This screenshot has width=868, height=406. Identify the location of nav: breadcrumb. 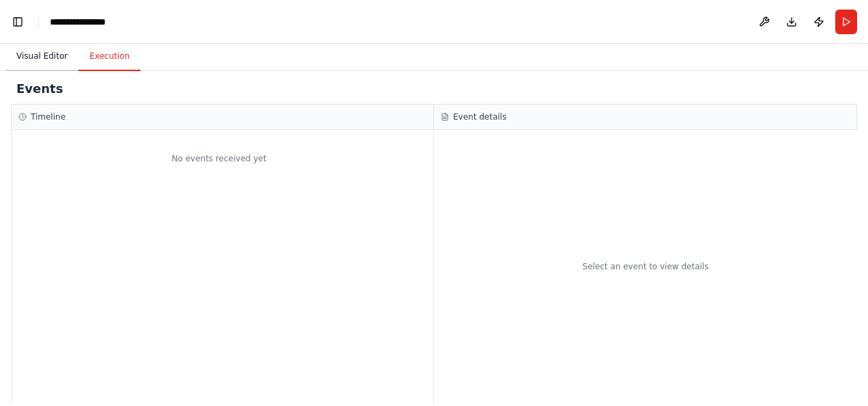
(84, 22).